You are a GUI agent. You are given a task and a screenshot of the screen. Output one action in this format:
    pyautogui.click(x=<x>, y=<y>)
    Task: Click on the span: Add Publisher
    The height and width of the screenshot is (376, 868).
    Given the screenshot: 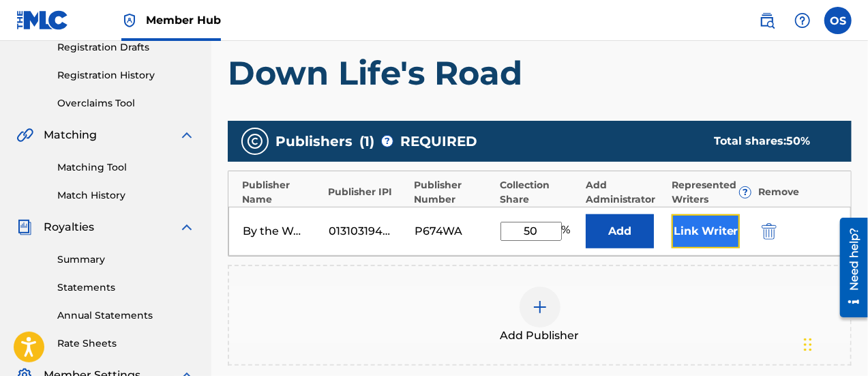 What is the action you would take?
    pyautogui.click(x=540, y=336)
    